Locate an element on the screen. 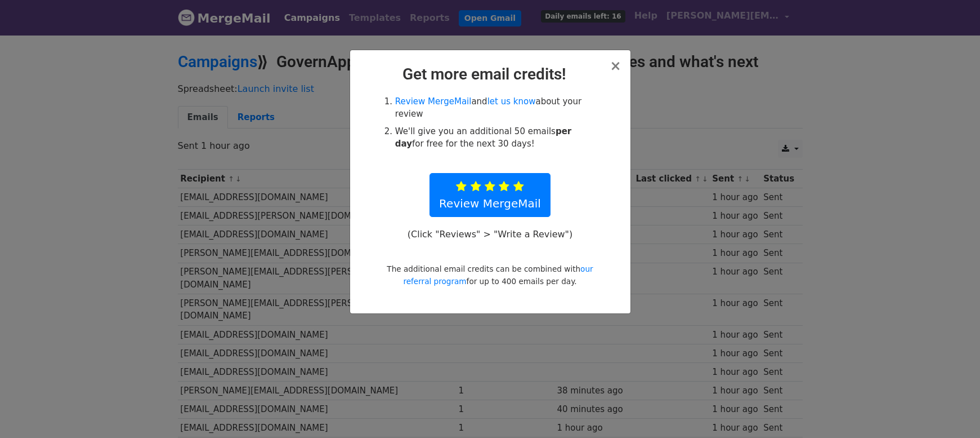  li: and about your review is located at coordinates (496, 108).